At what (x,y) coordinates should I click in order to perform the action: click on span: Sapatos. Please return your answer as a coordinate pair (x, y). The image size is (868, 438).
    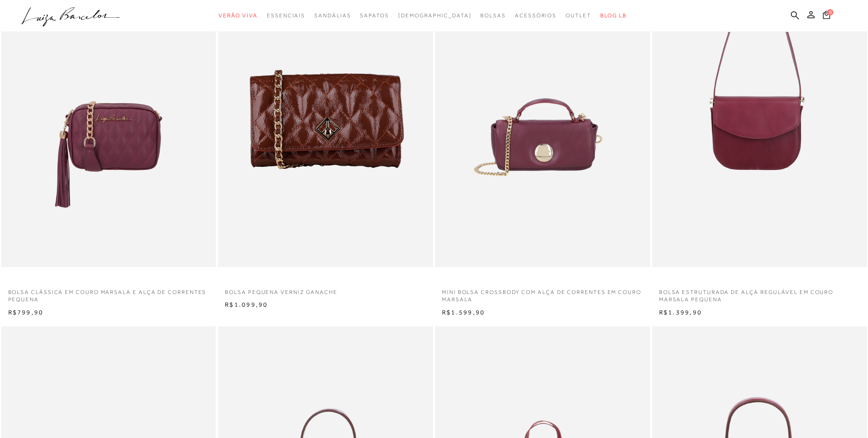
    Looking at the image, I should click on (374, 16).